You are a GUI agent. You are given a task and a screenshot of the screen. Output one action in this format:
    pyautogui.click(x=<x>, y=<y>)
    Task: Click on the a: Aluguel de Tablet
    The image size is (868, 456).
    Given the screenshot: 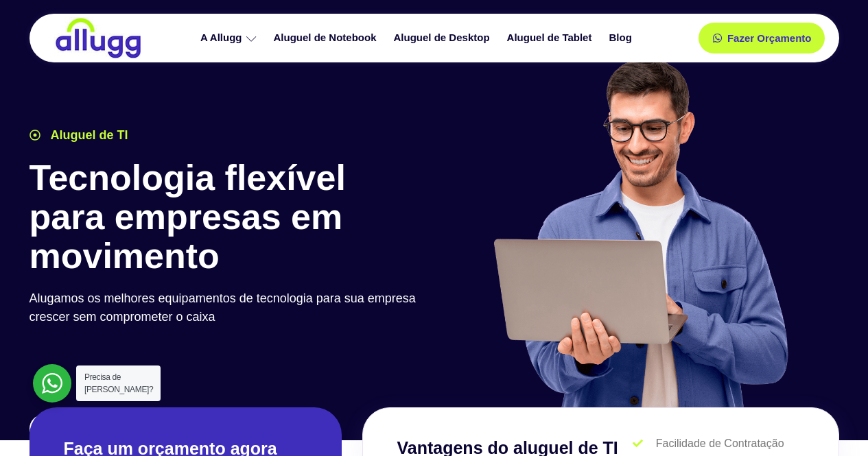 What is the action you would take?
    pyautogui.click(x=551, y=38)
    